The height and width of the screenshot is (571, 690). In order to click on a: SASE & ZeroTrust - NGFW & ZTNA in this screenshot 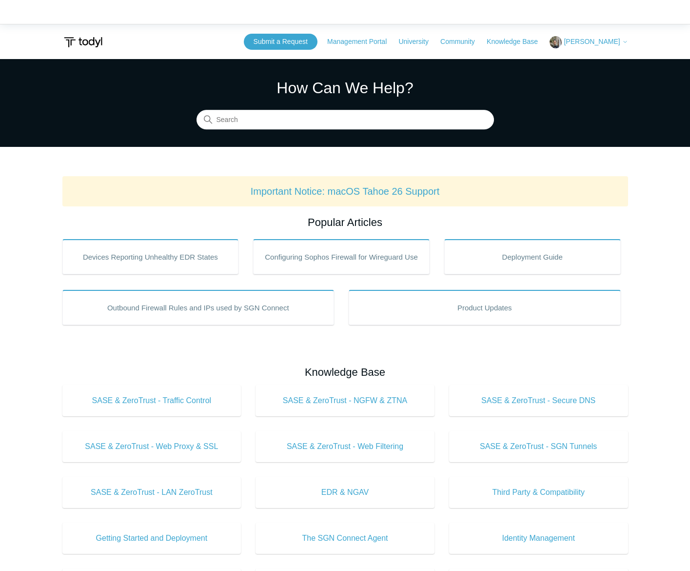, I will do `click(345, 401)`.